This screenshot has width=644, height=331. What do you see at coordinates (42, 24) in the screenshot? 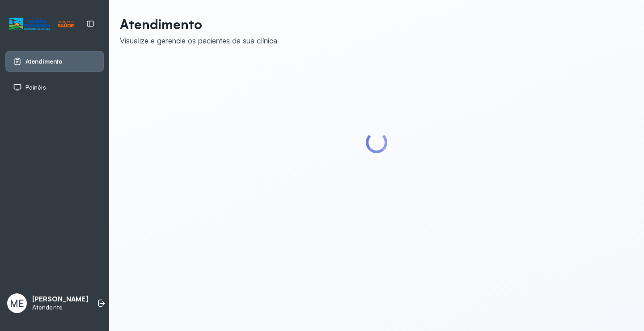
I see `img: Logotipo do estabelecimento` at bounding box center [42, 24].